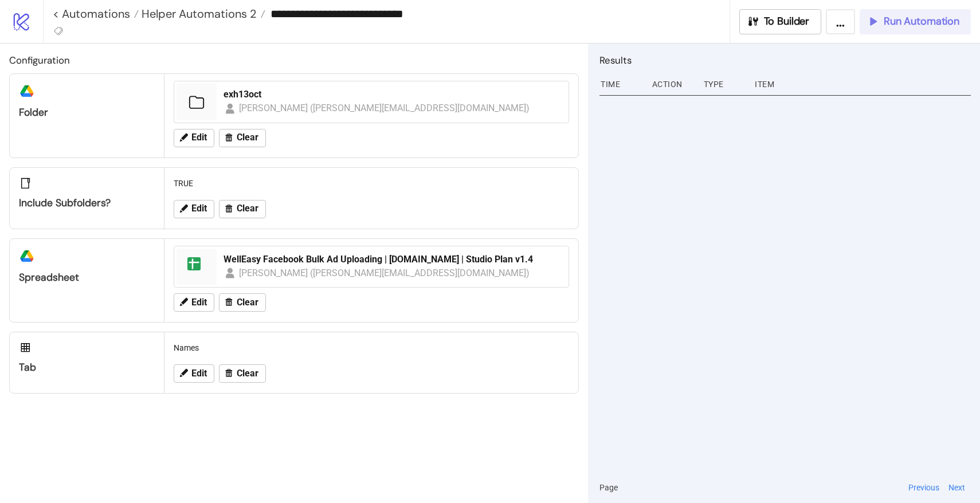 Image resolution: width=980 pixels, height=503 pixels. What do you see at coordinates (862, 84) in the screenshot?
I see `div: Item` at bounding box center [862, 84].